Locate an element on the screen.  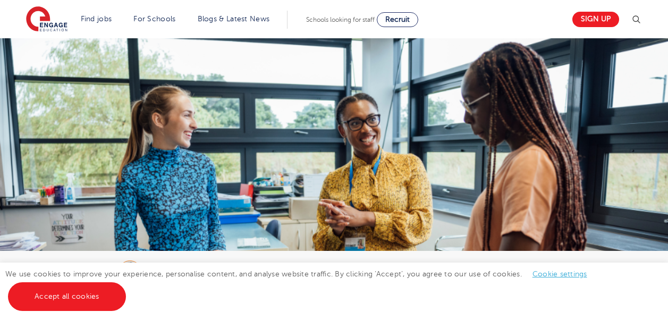
span: Schools looking for staff is located at coordinates (340, 20).